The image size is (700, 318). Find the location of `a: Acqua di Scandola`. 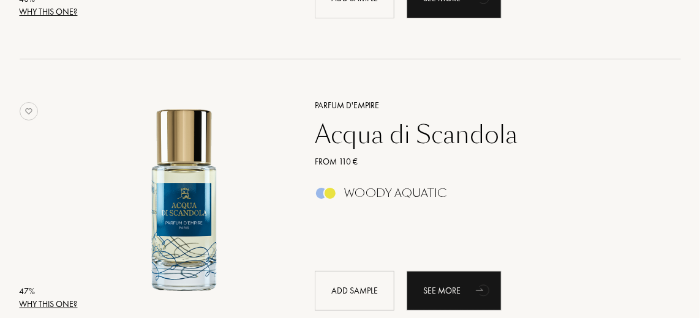

a: Acqua di Scandola is located at coordinates (484, 135).